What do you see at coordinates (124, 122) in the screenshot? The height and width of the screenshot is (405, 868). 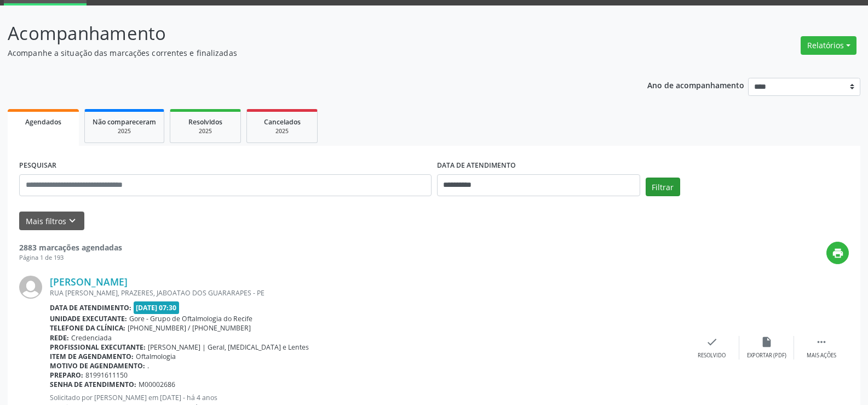 I see `span: Não compareceram` at bounding box center [124, 122].